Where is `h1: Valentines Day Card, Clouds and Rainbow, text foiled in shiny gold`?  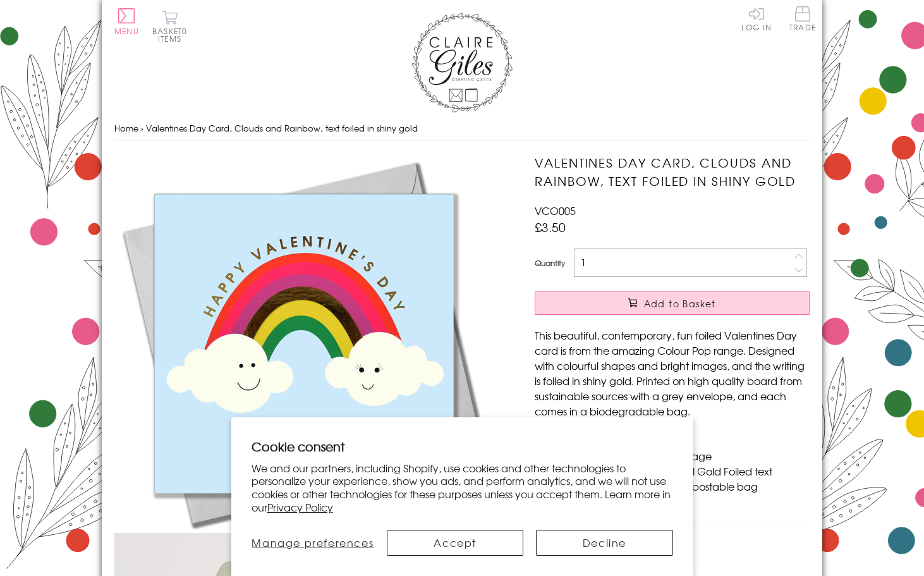
h1: Valentines Day Card, Clouds and Rainbow, text foiled in shiny gold is located at coordinates (672, 172).